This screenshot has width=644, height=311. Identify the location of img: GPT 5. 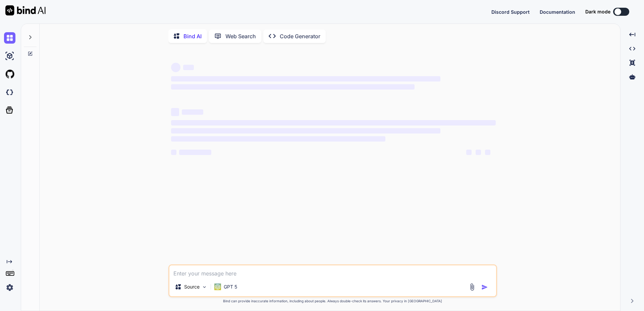
(218, 287).